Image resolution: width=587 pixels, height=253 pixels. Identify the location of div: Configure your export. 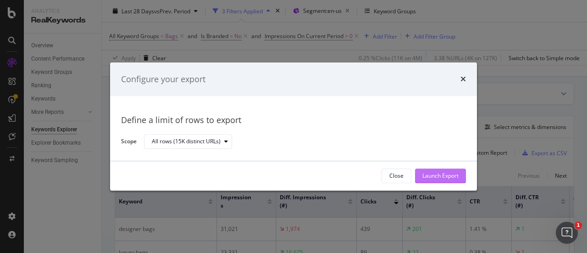
(163, 79).